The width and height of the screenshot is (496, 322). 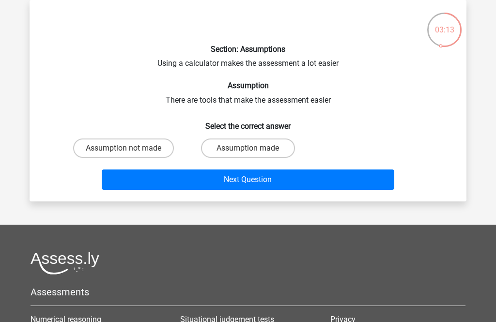 I want to click on img: Assessly logo, so click(x=65, y=263).